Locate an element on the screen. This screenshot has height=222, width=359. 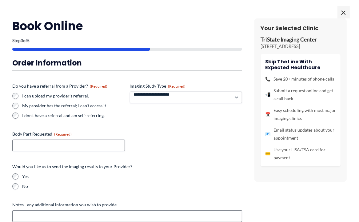
li: Easy scheduling with most major imaging clinics is located at coordinates (301, 115).